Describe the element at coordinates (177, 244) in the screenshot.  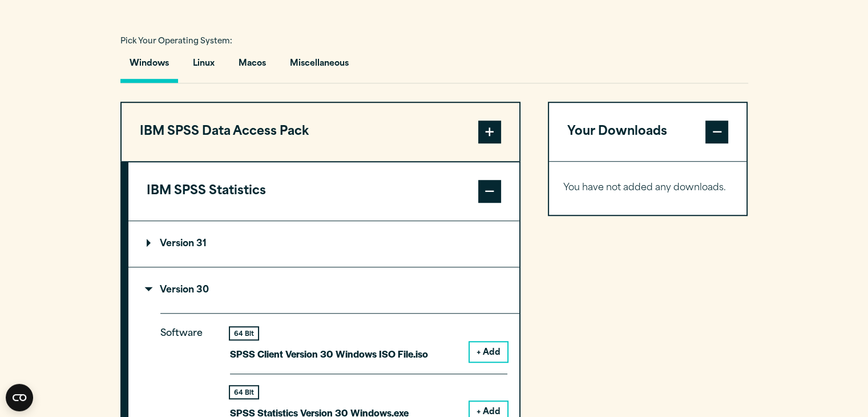
I see `p: Version 31` at that location.